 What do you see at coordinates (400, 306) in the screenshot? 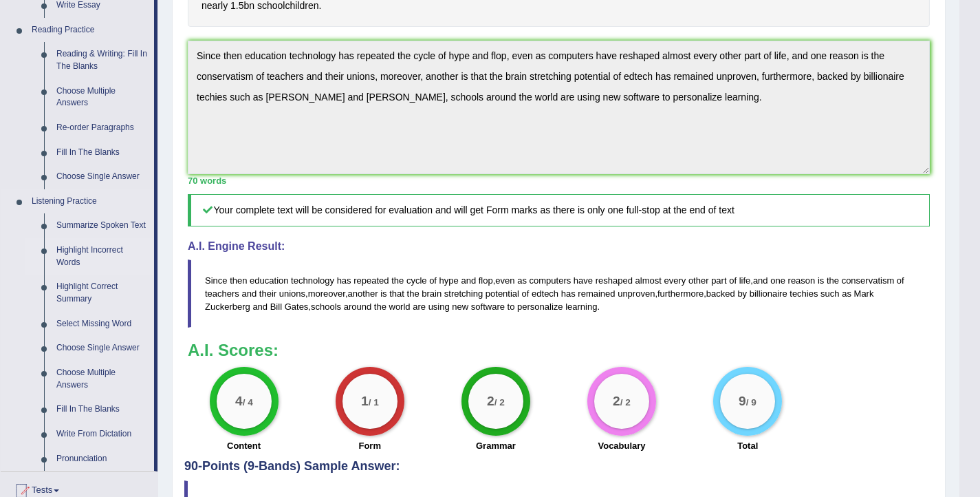
I see `span: world` at bounding box center [400, 306].